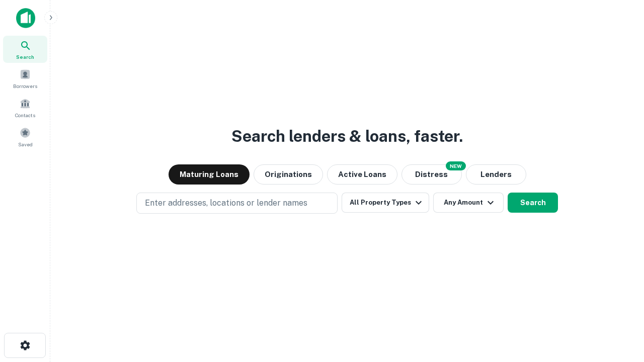 The width and height of the screenshot is (644, 362). What do you see at coordinates (533, 203) in the screenshot?
I see `button: Search` at bounding box center [533, 203].